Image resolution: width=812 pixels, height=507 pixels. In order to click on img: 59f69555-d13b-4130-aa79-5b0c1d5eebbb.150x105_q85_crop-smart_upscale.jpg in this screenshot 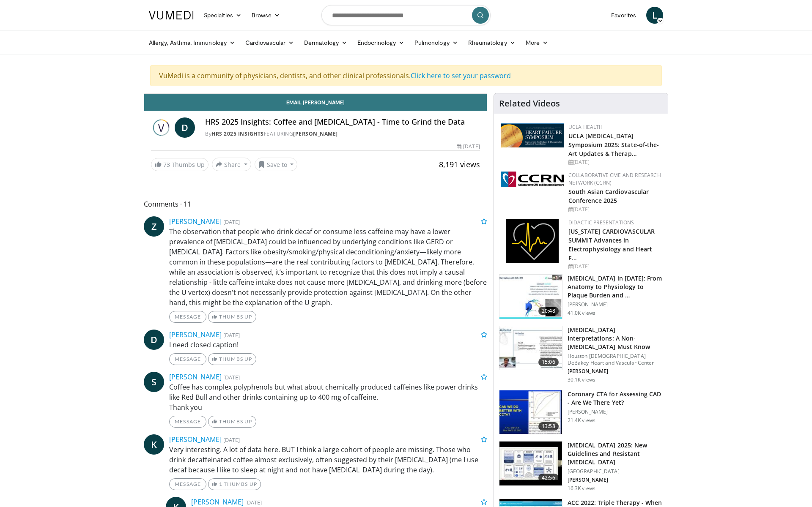, I will do `click(531, 348)`.